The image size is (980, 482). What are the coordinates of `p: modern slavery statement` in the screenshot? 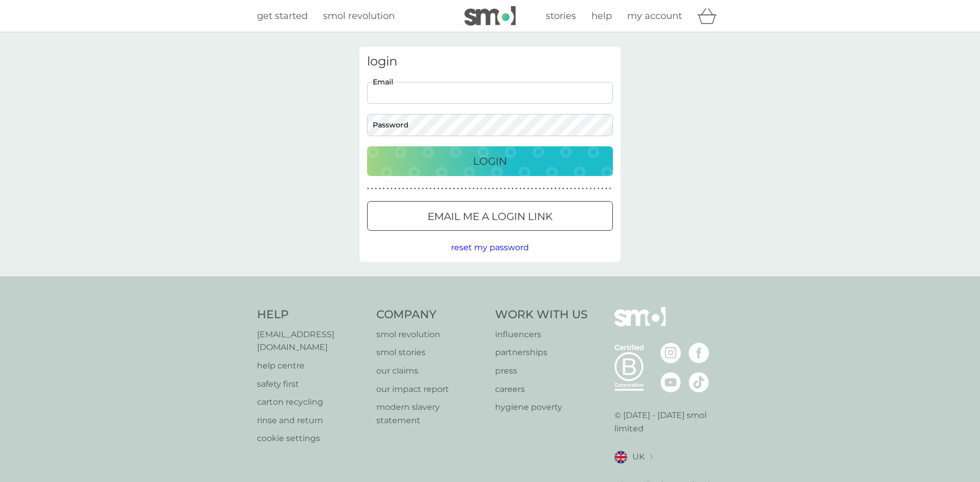 It's located at (431, 414).